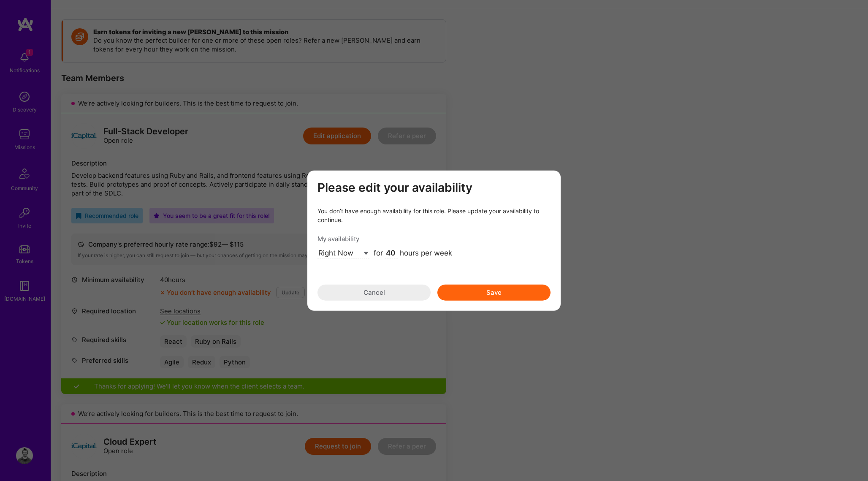 The height and width of the screenshot is (481, 868). What do you see at coordinates (412, 254) in the screenshot?
I see `div: for hours per week` at bounding box center [412, 254].